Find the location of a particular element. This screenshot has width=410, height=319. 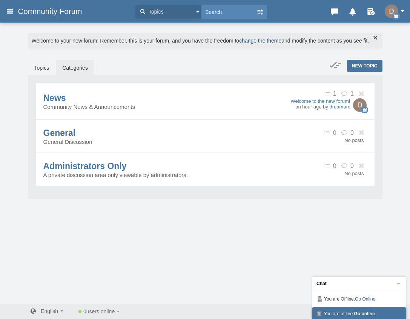

span: General is located at coordinates (60, 133).